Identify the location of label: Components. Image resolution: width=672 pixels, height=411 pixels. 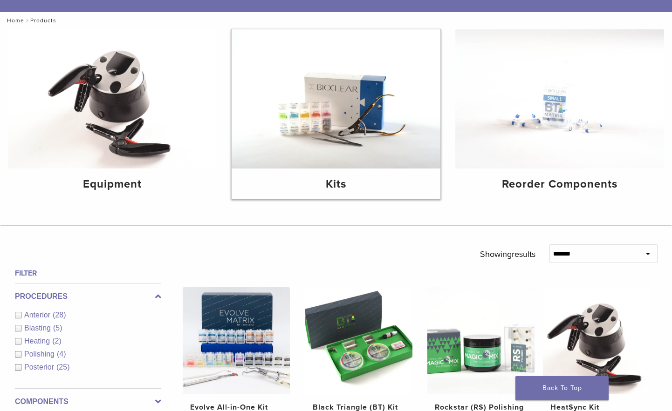
(88, 402).